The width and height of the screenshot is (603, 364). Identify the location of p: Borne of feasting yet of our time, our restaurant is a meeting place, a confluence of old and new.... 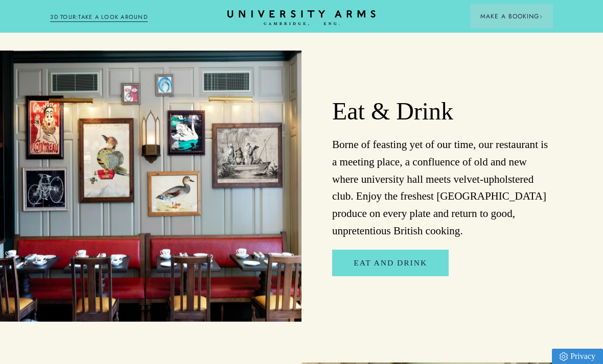
(443, 187).